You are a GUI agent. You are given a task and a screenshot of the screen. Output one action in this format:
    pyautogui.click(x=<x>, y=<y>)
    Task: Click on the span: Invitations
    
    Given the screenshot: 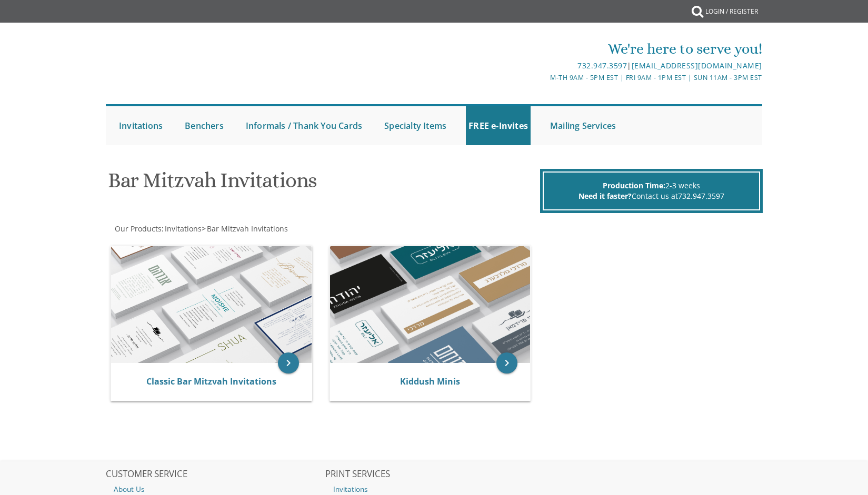 What is the action you would take?
    pyautogui.click(x=183, y=229)
    